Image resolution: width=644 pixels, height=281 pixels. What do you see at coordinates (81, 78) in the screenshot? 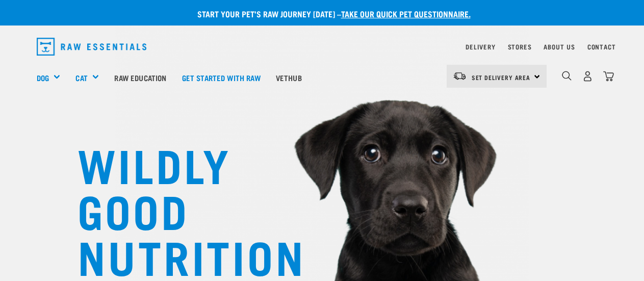
I see `a: Cat` at bounding box center [81, 78].